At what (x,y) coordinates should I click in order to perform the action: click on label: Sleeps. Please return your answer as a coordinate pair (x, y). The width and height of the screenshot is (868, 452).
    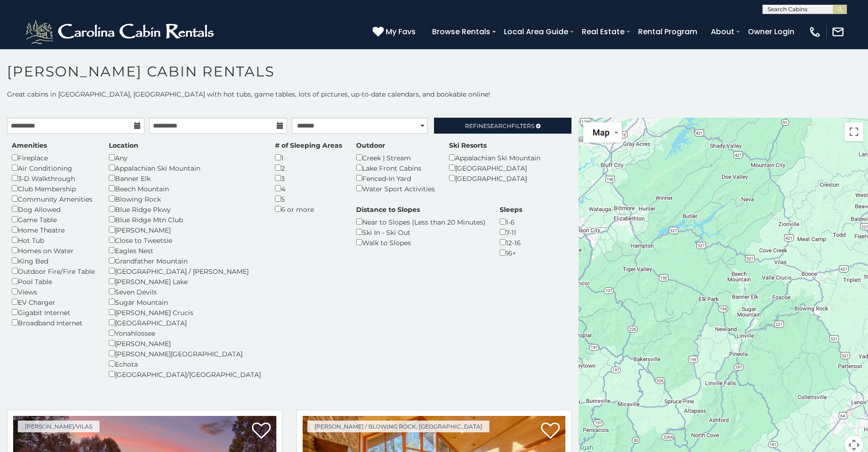
    Looking at the image, I should click on (511, 209).